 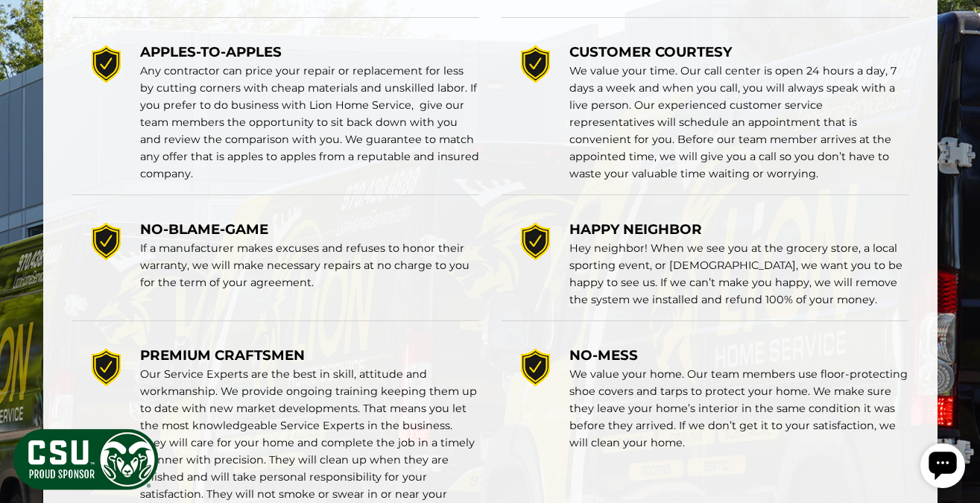 I want to click on img: CSU Sponsor Badge, so click(x=85, y=459).